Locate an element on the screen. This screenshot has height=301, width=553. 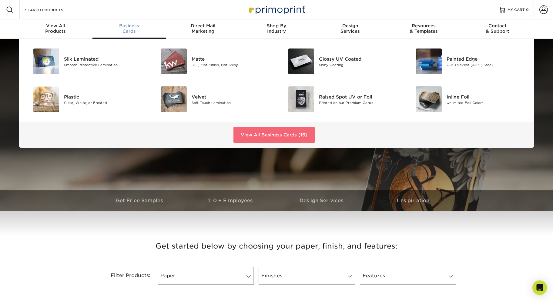
div: Clear, White, or Frosted is located at coordinates (104, 103).